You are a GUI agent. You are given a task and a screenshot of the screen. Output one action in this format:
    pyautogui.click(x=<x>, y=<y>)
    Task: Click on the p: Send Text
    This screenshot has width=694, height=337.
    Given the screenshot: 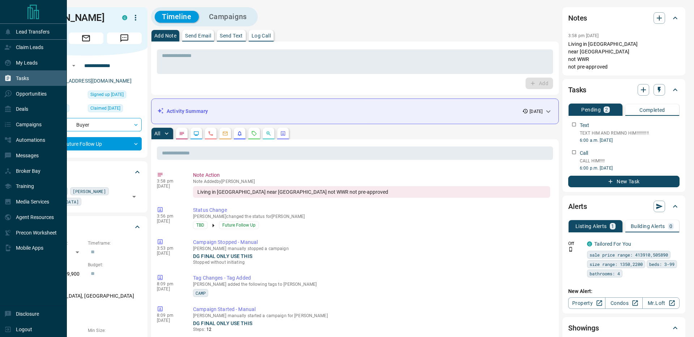 What is the action you would take?
    pyautogui.click(x=231, y=36)
    